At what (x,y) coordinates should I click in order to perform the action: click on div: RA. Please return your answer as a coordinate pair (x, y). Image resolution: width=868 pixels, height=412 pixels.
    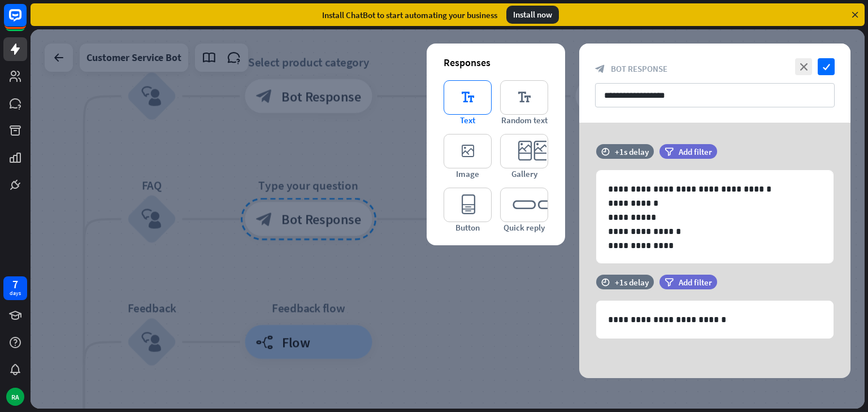
    Looking at the image, I should click on (16, 396).